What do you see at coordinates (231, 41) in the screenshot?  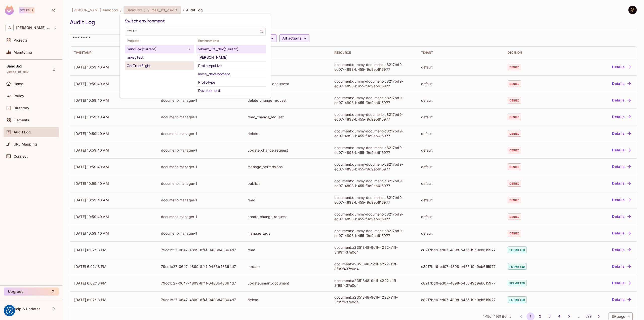 I see `span: Environments` at bounding box center [231, 41].